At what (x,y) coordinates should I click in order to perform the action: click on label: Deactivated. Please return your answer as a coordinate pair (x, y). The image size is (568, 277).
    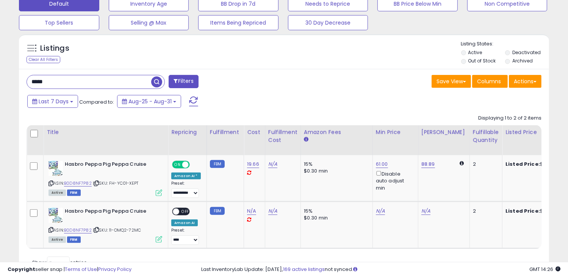
    Looking at the image, I should click on (527, 52).